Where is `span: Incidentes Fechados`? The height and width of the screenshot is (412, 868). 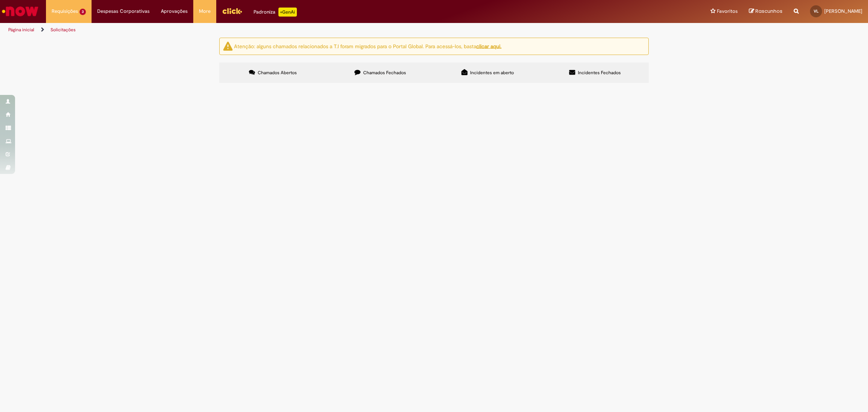 span: Incidentes Fechados is located at coordinates (599, 73).